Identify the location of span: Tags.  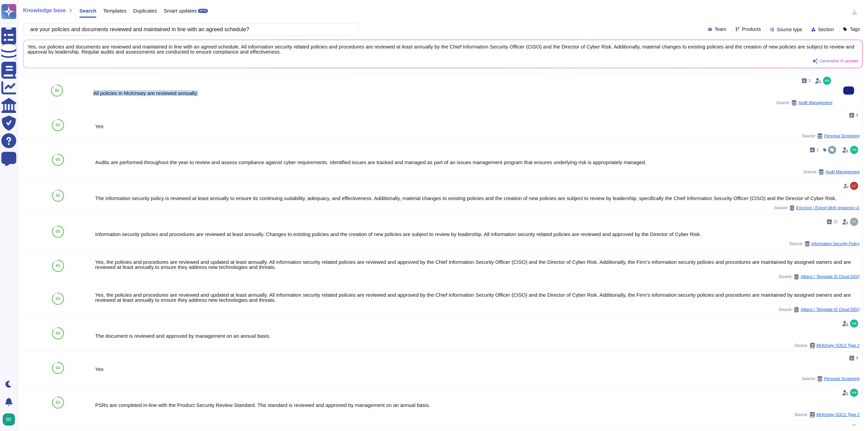
(855, 29).